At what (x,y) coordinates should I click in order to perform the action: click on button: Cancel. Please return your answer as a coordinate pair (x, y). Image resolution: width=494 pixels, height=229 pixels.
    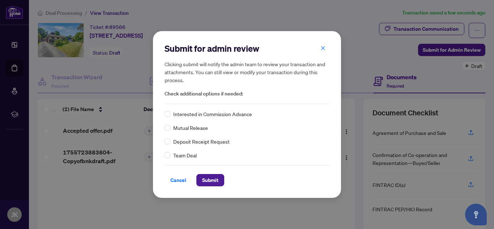
    Looking at the image, I should click on (178, 180).